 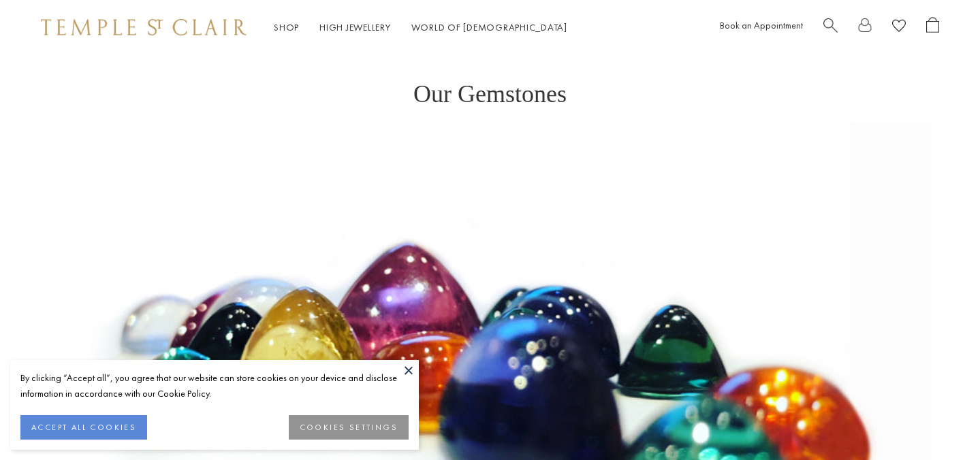 I want to click on img: Temple St. Clair, so click(x=144, y=27).